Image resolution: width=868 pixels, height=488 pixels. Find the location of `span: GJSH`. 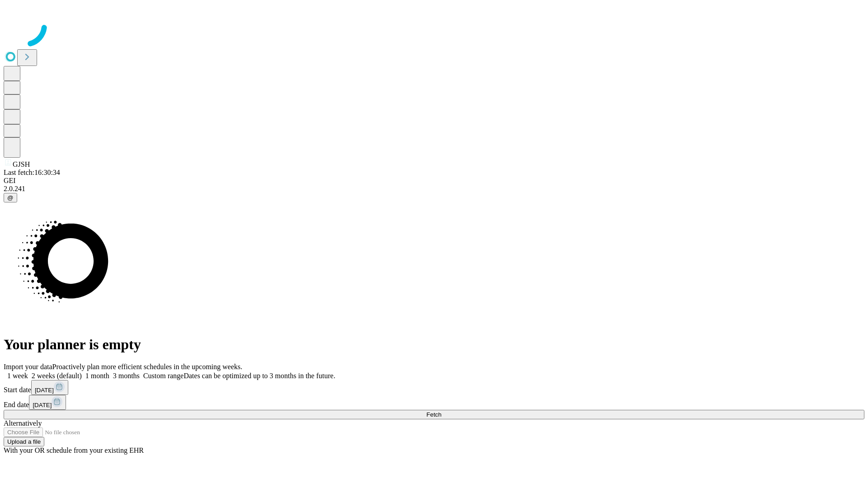

span: GJSH is located at coordinates (21, 164).